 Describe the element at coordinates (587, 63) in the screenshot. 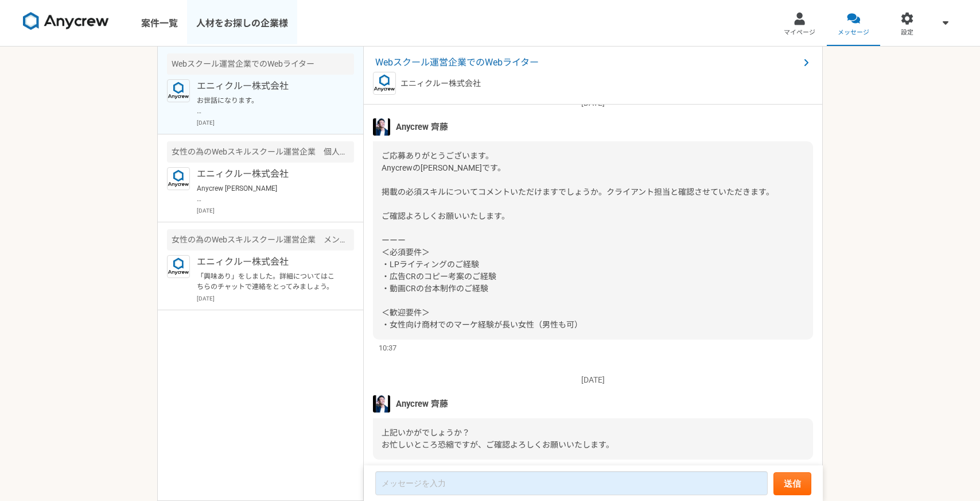

I see `span: Webスクール運営企業でのWebライター` at that location.